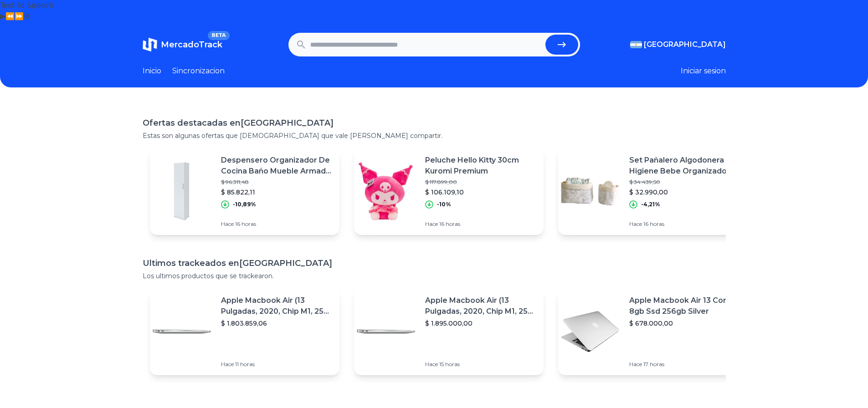  Describe the element at coordinates (653, 191) in the screenshot. I see `a: Featured imageSet Pañalero Algodonera Higiene Bebe Organizador Cesto$ 34.439,50$ 32.990,00-4,21%H...` at that location.